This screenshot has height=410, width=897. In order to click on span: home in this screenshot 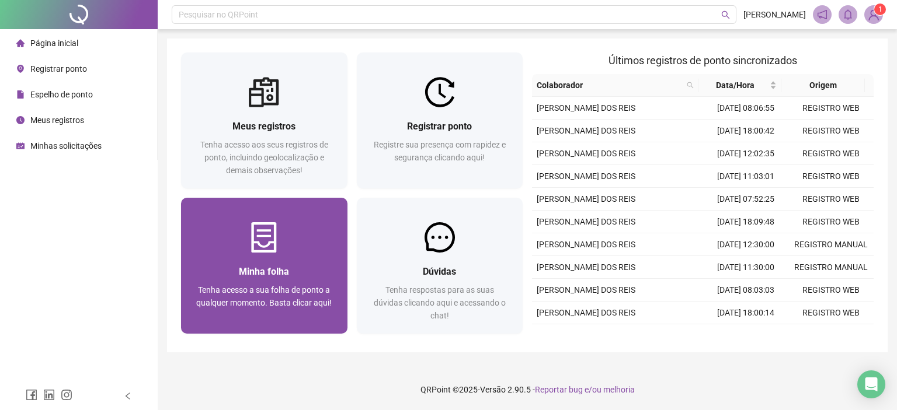, I will do `click(20, 43)`.